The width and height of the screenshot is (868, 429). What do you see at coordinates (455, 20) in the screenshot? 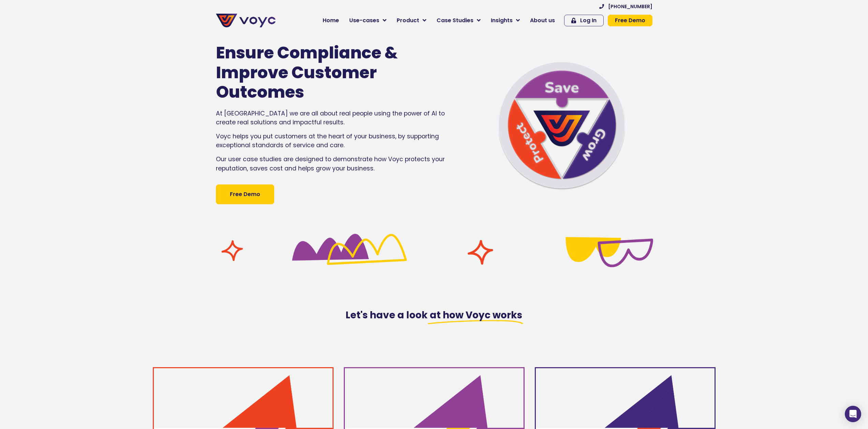
I see `span: Case Studies` at bounding box center [455, 20].